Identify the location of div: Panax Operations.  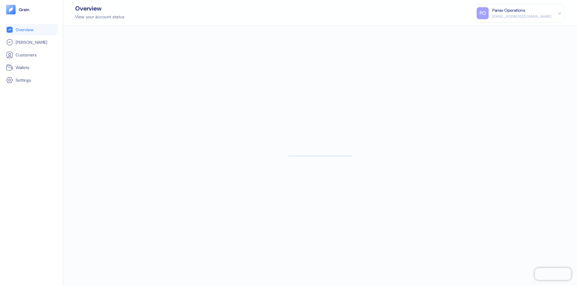
(509, 10).